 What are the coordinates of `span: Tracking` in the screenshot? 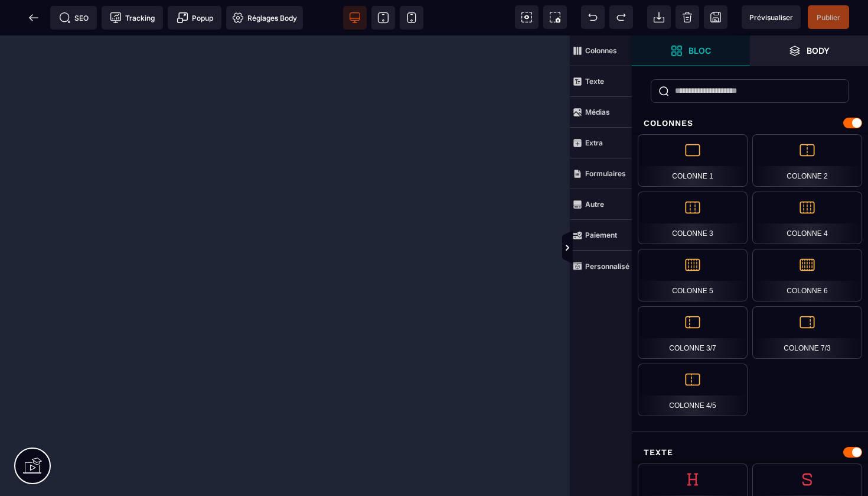 It's located at (132, 18).